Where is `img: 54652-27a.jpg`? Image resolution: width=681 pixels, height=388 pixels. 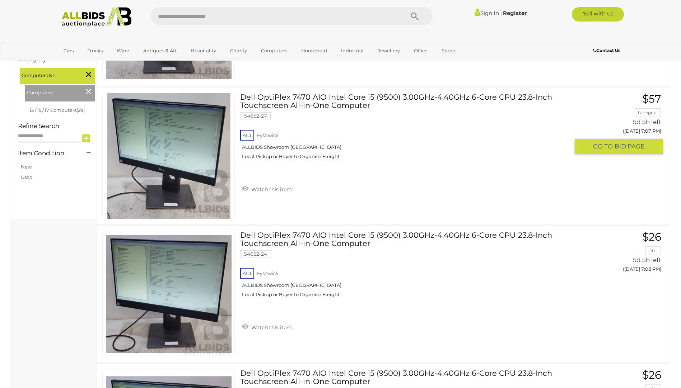
img: 54652-27a.jpg is located at coordinates (169, 156).